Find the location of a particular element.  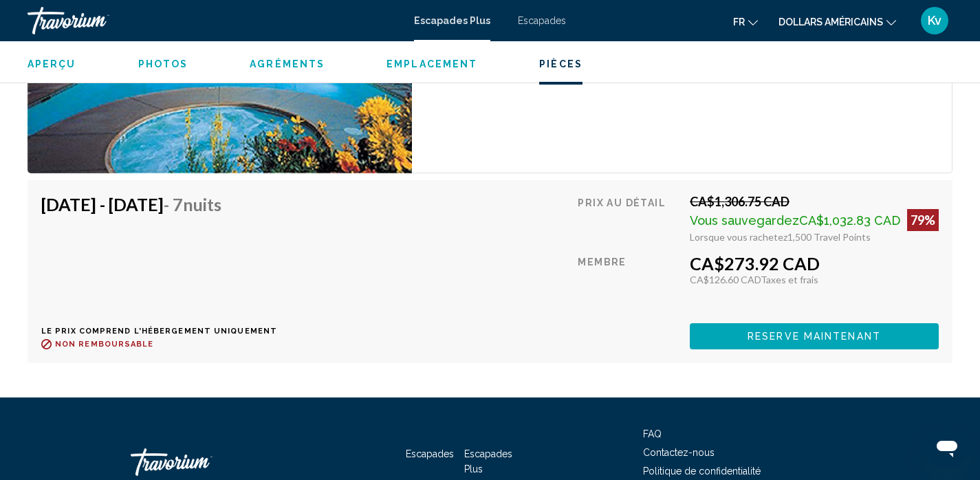

span: CA$1,032.83 CAD is located at coordinates (849, 220).